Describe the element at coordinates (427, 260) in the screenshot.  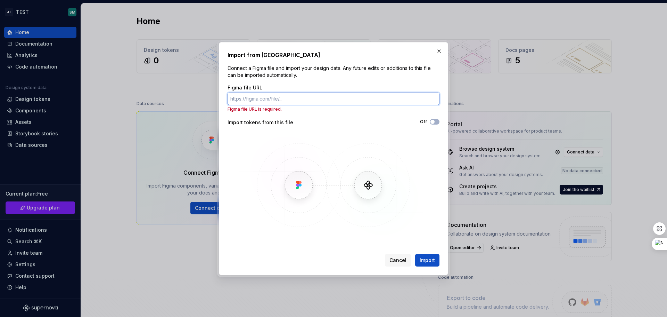
I see `span: Import` at that location.